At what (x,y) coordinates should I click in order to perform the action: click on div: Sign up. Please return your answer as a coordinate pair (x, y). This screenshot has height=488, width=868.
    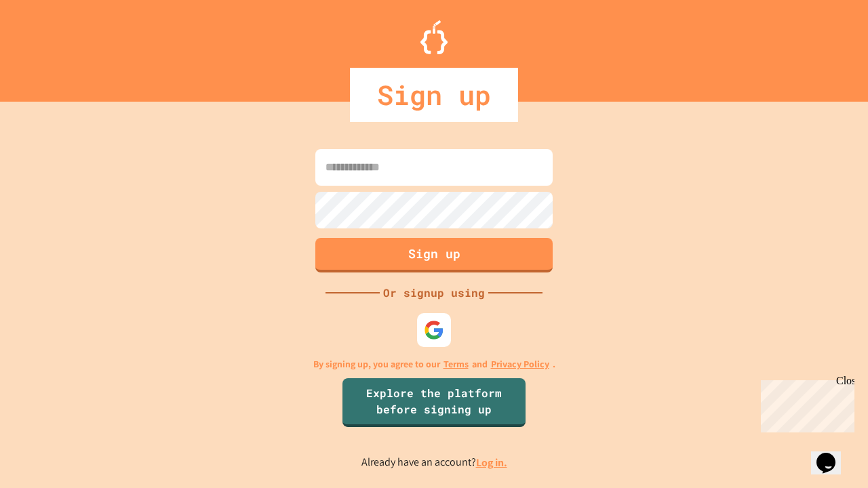
    Looking at the image, I should click on (434, 95).